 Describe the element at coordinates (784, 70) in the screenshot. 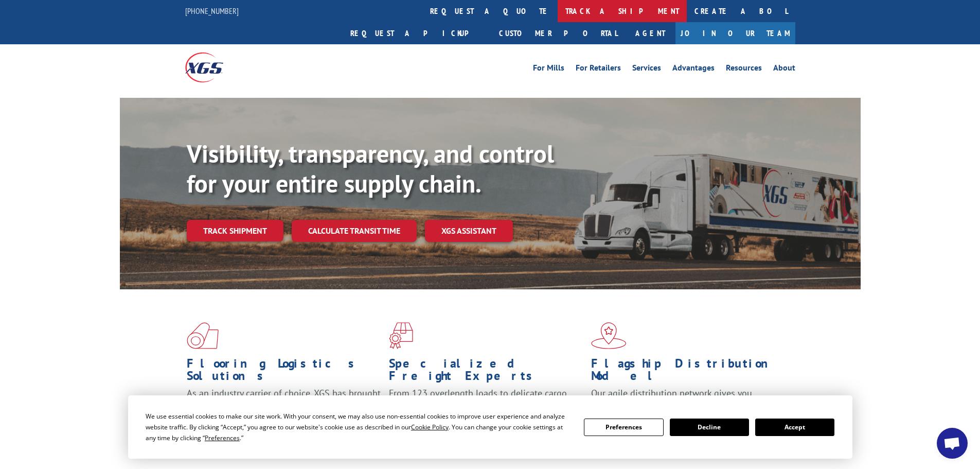

I see `a: About` at that location.